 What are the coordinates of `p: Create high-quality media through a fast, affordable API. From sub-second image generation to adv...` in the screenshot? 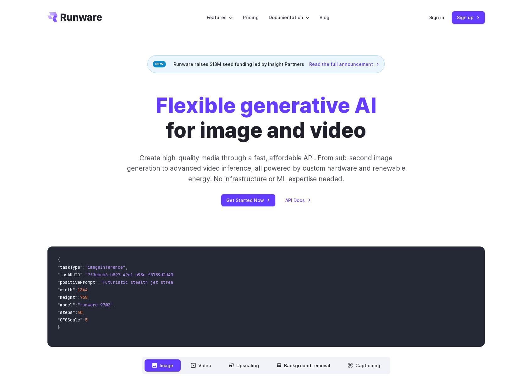 It's located at (266, 169).